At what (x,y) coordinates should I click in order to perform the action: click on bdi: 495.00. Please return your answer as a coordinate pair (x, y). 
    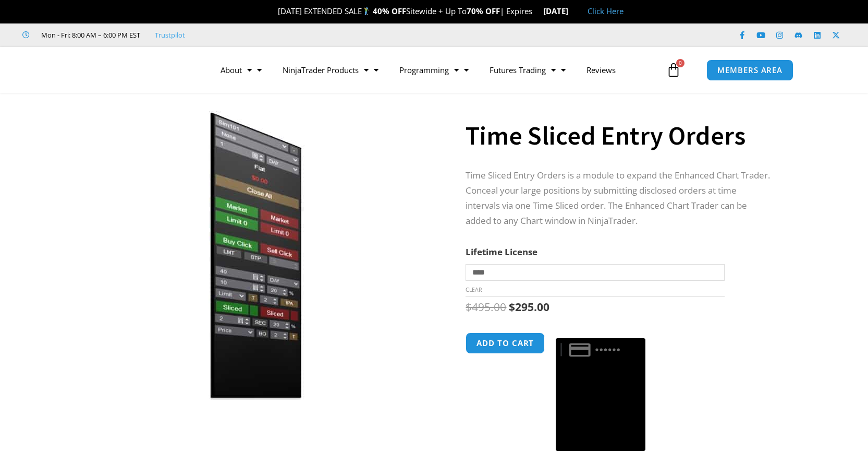
    Looking at the image, I should click on (486, 306).